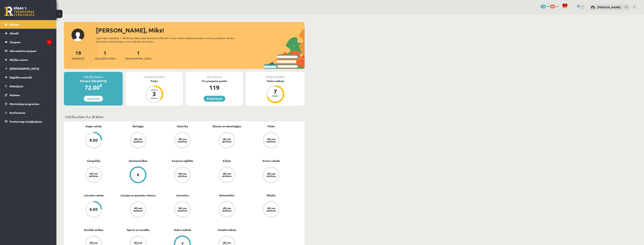 This screenshot has width=644, height=245. I want to click on span: 119, so click(543, 7).